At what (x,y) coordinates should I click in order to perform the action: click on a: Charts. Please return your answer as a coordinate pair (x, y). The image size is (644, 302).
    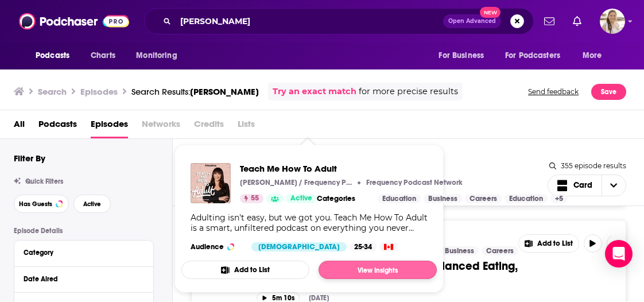
    Looking at the image, I should click on (103, 55).